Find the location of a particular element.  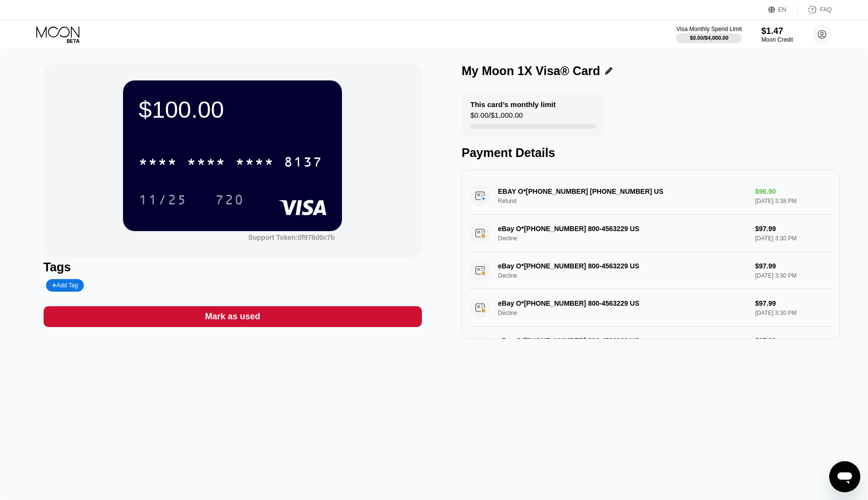

div: Visa Monthly Spend Limit$0.00/$4,000.00 is located at coordinates (708, 35).